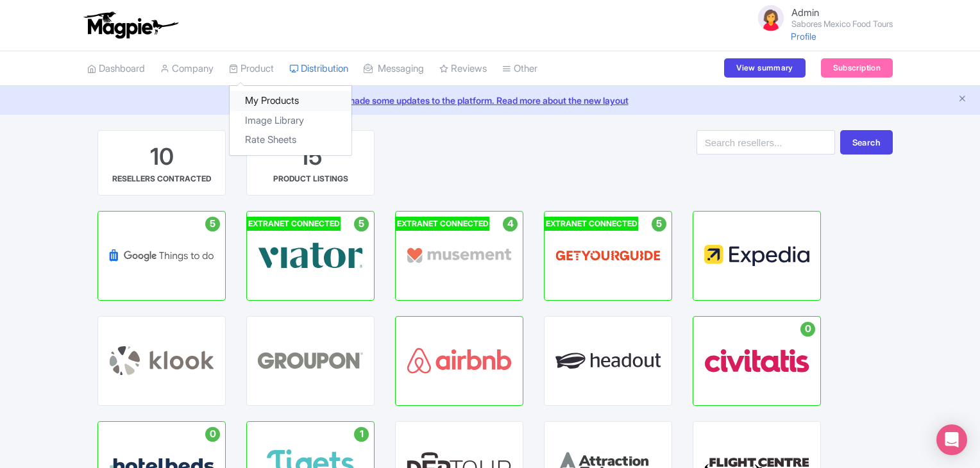 This screenshot has height=468, width=980. Describe the element at coordinates (290, 120) in the screenshot. I see `a: Image Library` at that location.